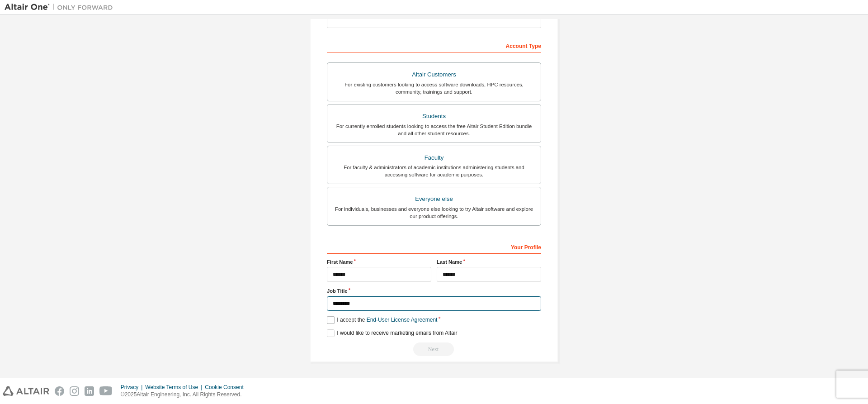 The width and height of the screenshot is (868, 404). Describe the element at coordinates (402, 320) in the screenshot. I see `a: End-User License Agreement` at that location.